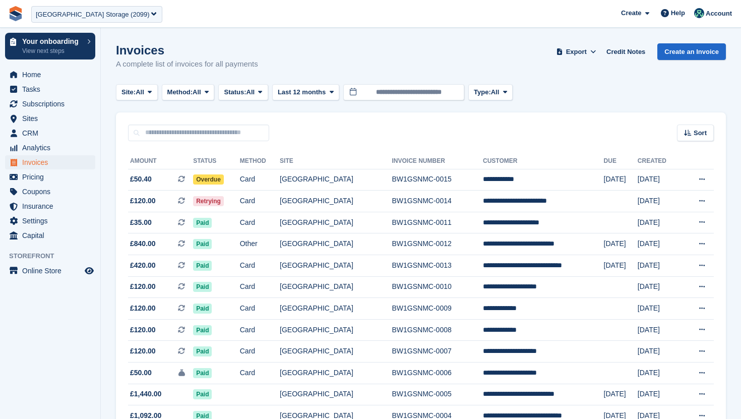 The height and width of the screenshot is (419, 741). I want to click on button: Type: All, so click(491, 92).